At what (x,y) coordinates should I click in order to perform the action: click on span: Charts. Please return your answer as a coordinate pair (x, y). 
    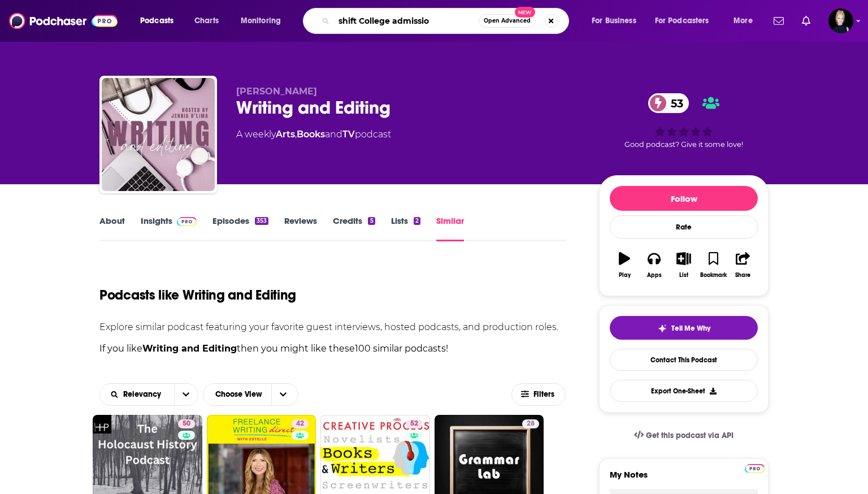
    Looking at the image, I should click on (206, 21).